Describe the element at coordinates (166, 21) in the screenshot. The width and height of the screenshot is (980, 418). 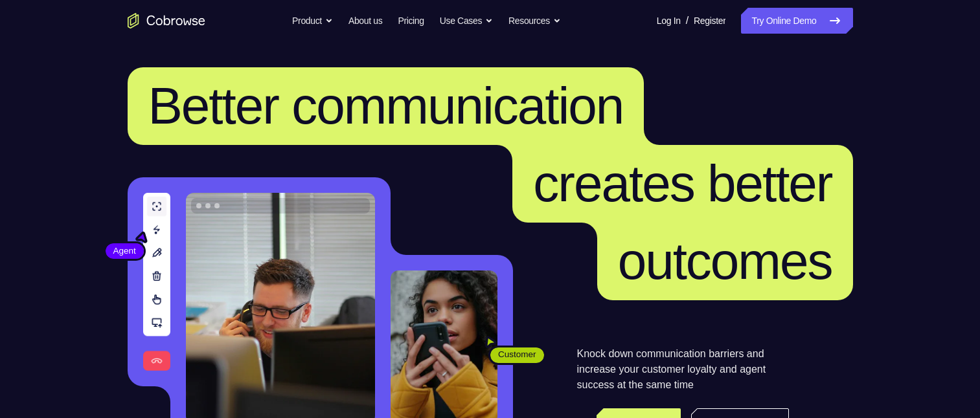
I see `a: Go to the home page` at that location.